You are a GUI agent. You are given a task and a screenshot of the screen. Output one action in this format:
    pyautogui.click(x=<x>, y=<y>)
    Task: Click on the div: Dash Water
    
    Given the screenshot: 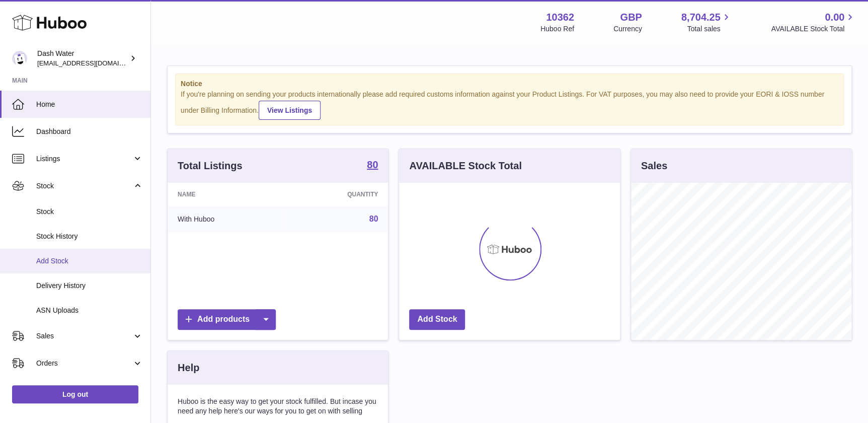 What is the action you would take?
    pyautogui.click(x=83, y=58)
    